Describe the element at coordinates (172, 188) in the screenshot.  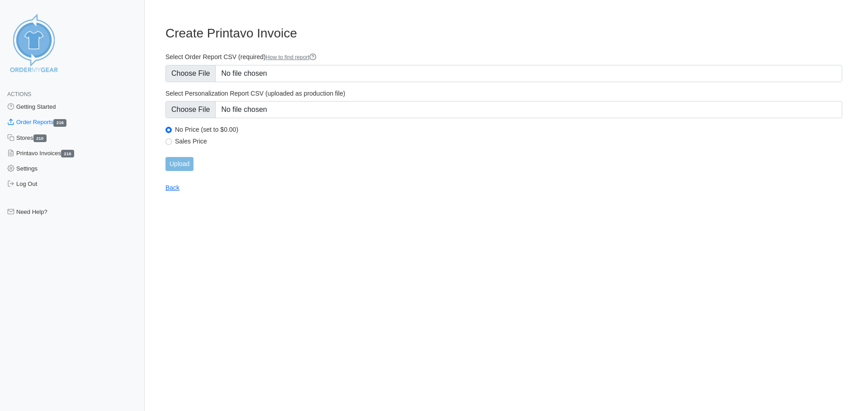
I see `a: Back` at that location.